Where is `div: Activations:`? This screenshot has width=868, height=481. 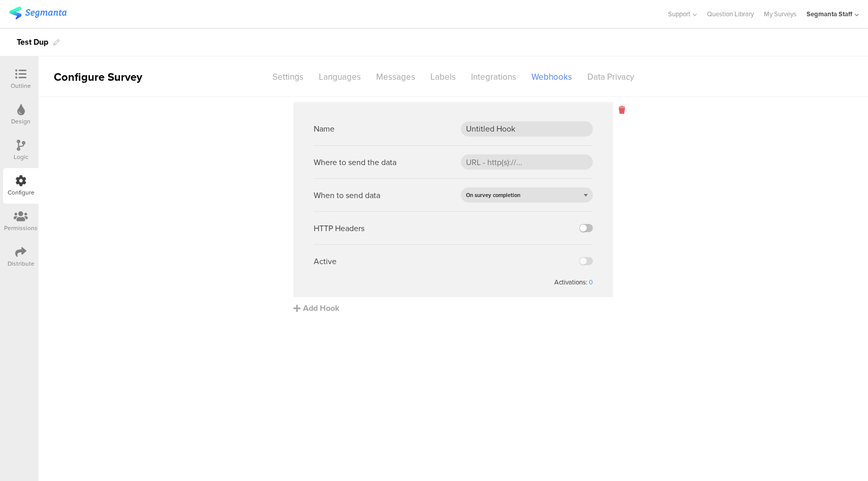 div: Activations: is located at coordinates (571, 282).